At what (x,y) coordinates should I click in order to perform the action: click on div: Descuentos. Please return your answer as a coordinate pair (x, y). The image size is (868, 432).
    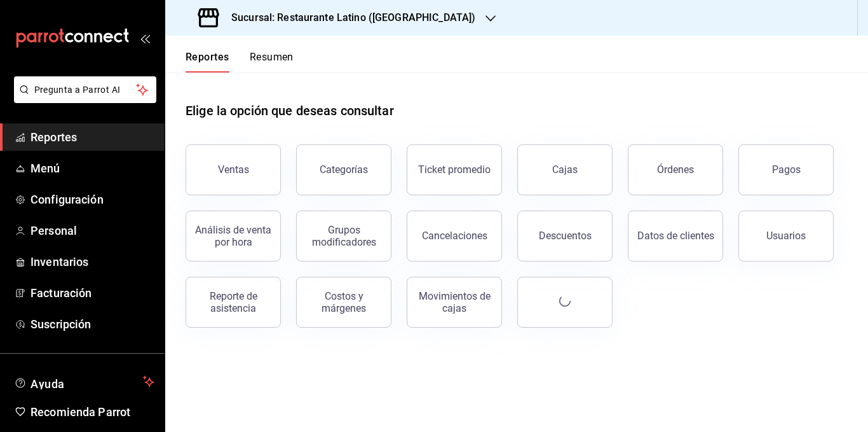
    Looking at the image, I should click on (565, 235).